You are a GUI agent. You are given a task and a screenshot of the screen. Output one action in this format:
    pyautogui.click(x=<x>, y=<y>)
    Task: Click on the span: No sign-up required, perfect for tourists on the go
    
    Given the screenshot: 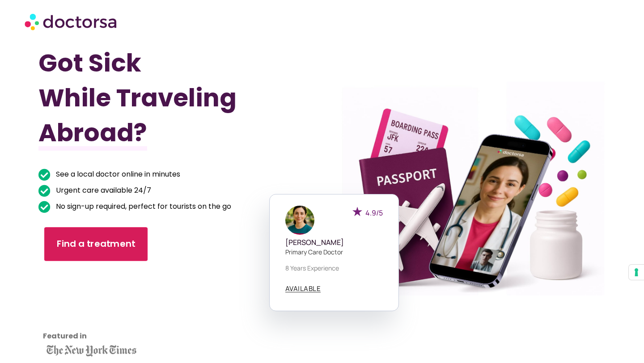 What is the action you would take?
    pyautogui.click(x=142, y=207)
    